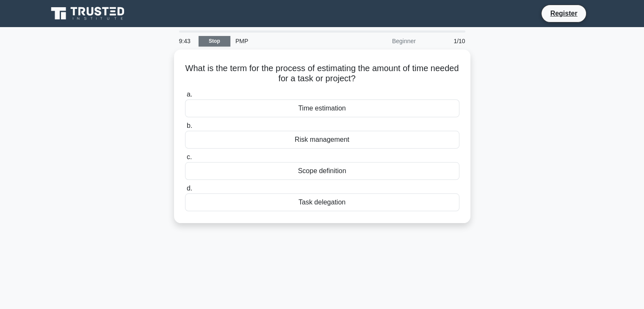 The height and width of the screenshot is (309, 644). I want to click on span: a., so click(189, 94).